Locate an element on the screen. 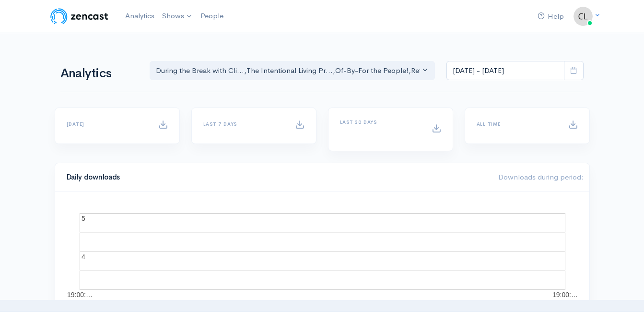 The height and width of the screenshot is (312, 644). h4: Daily downloads is located at coordinates (276, 177).